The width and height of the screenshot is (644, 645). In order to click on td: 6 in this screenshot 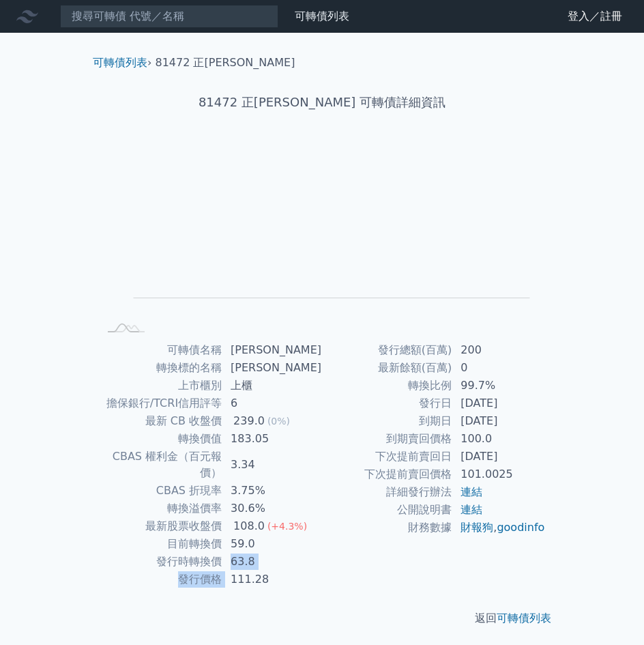, I will do `click(272, 403)`.